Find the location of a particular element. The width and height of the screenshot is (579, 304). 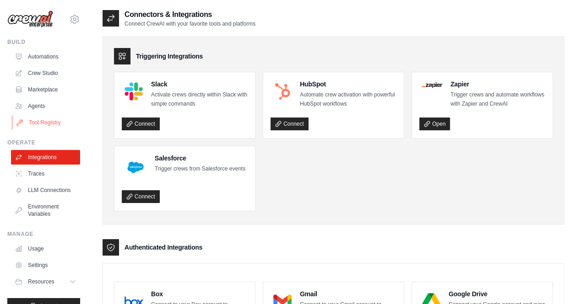

a: LLM Connections is located at coordinates (45, 190).